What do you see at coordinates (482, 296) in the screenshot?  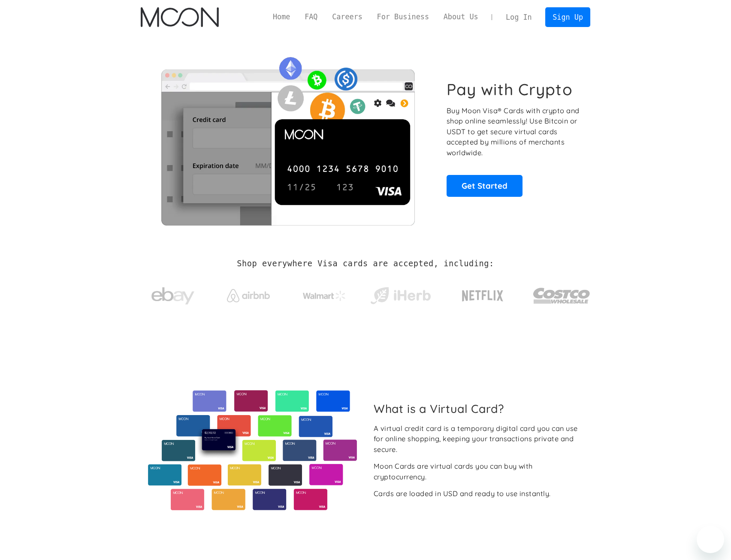 I see `img: Netflix` at bounding box center [482, 296].